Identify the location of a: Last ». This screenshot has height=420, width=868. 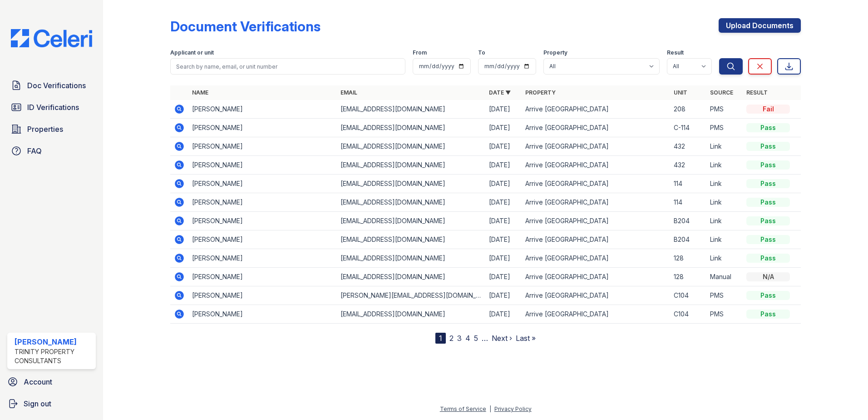
(526, 338).